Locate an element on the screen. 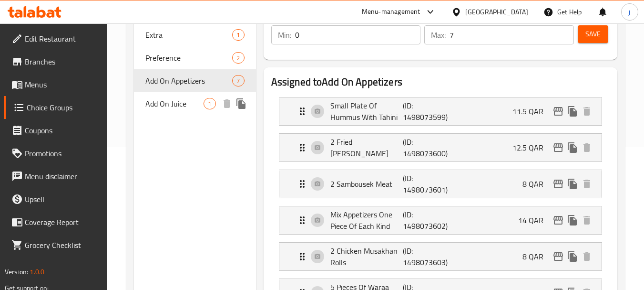 The height and width of the screenshot is (290, 644). button: Save is located at coordinates (593, 34).